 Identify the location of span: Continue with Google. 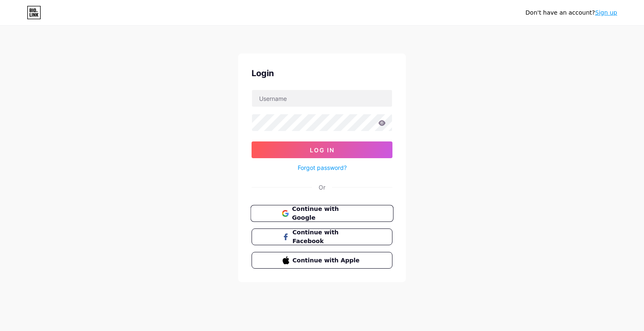
(327, 214).